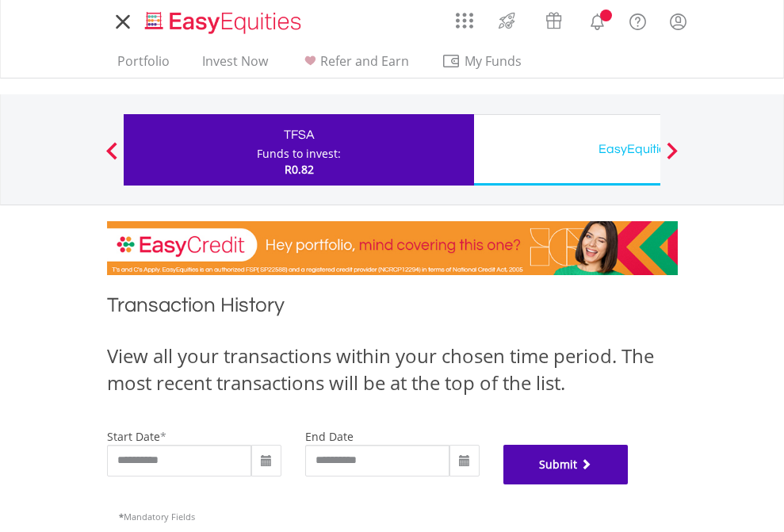 Image resolution: width=784 pixels, height=532 pixels. Describe the element at coordinates (299, 135) in the screenshot. I see `div: TFSA` at that location.